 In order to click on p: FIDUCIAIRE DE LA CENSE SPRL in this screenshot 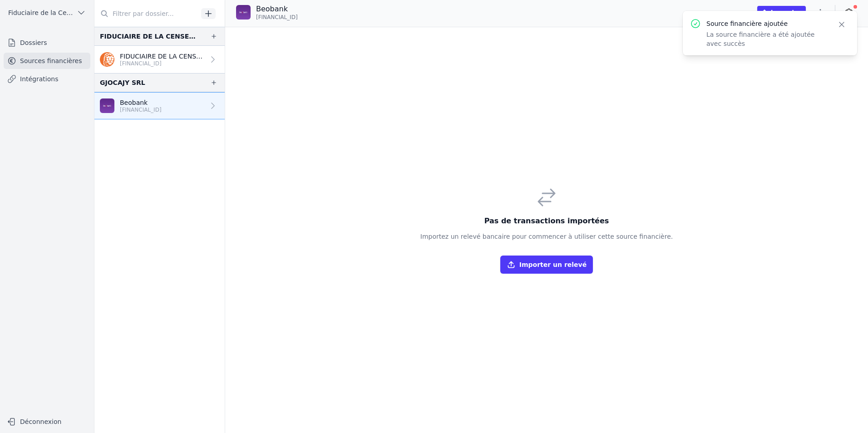, I will do `click(162, 56)`.